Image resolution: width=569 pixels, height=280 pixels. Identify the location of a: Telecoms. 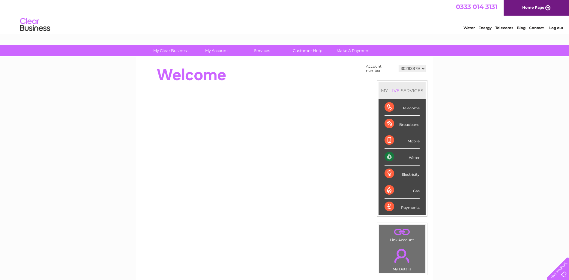
(504, 28).